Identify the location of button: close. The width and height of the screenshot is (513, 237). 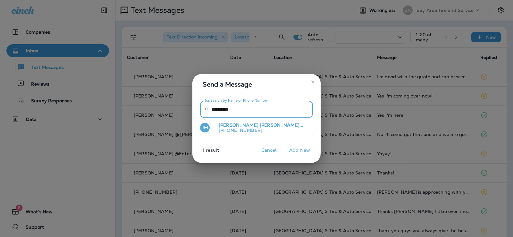
(313, 82).